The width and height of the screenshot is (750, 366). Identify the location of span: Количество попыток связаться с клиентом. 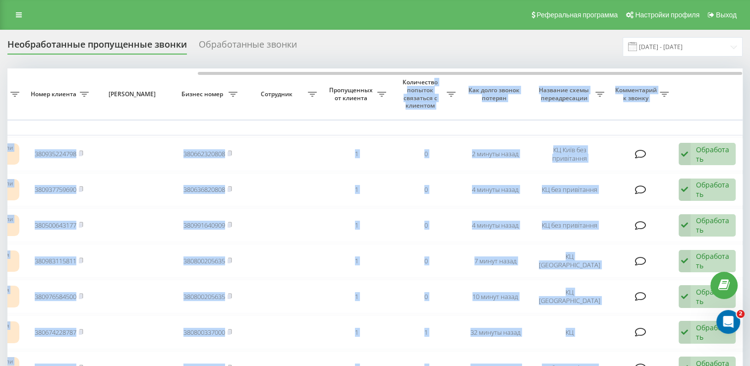
(421, 94).